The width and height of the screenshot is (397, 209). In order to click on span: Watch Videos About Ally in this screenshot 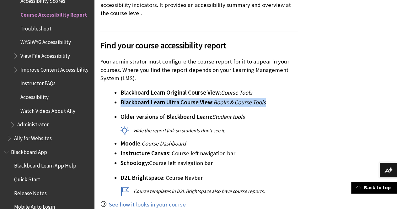, I will do `click(48, 110)`.